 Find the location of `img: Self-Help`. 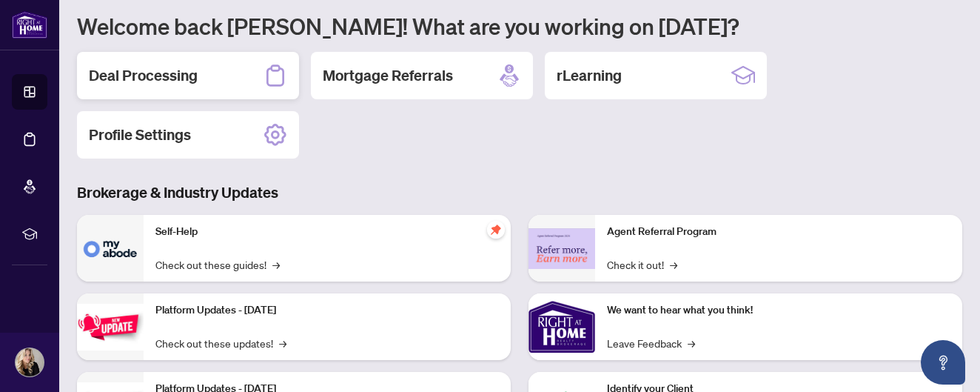

img: Self-Help is located at coordinates (110, 248).